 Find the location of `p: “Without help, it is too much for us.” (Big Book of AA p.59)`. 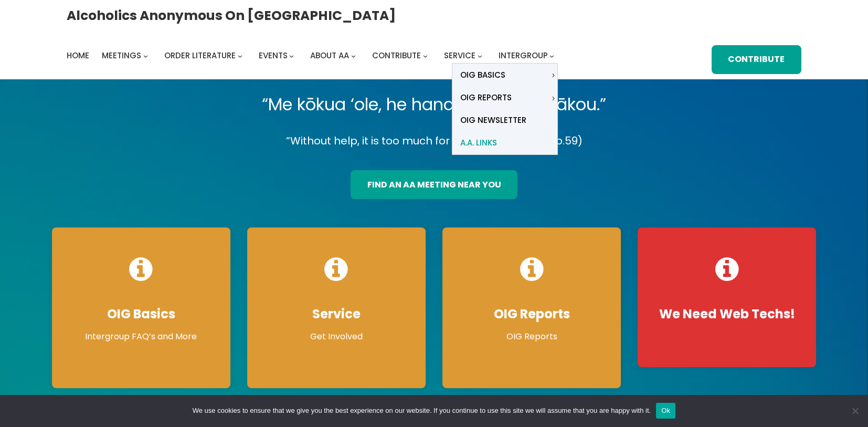

p: “Without help, it is too much for us.” (Big Book of AA p.59) is located at coordinates (434, 141).